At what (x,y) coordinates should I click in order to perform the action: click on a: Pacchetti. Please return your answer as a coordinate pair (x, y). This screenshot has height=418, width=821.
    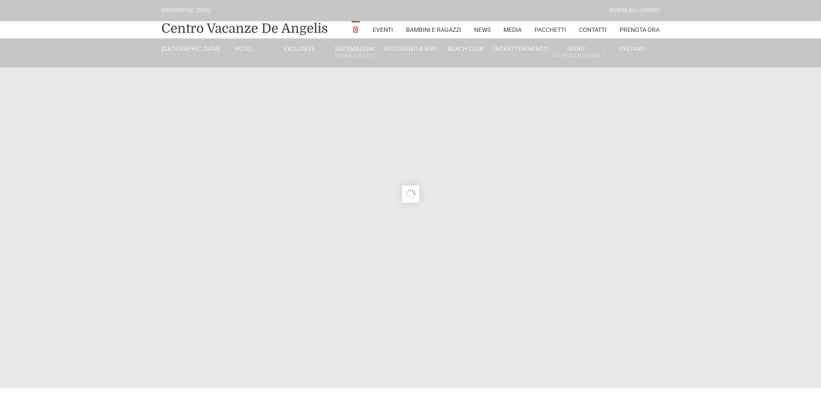
    Looking at the image, I should click on (550, 30).